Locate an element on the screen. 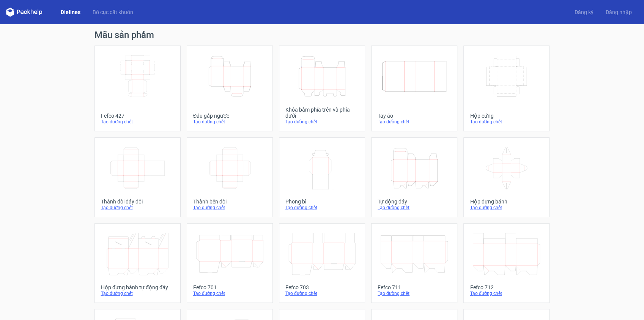  a: Đăng ký is located at coordinates (584, 12).